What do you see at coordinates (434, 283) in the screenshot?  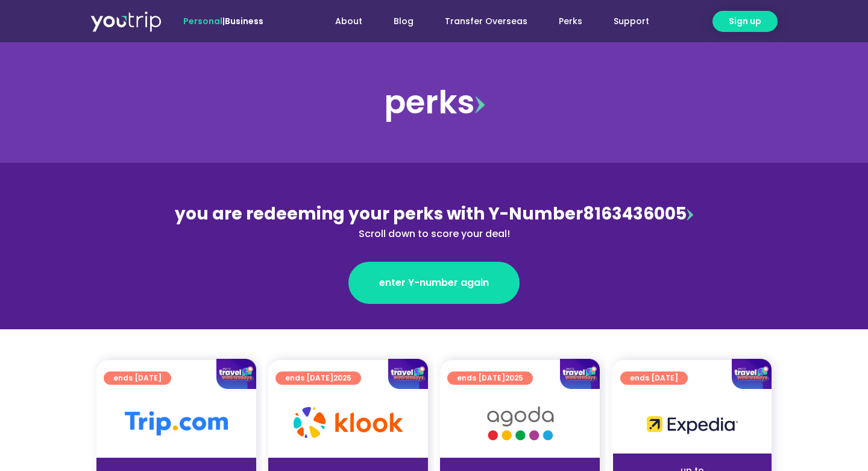 I see `span: enter Y-number again` at bounding box center [434, 283].